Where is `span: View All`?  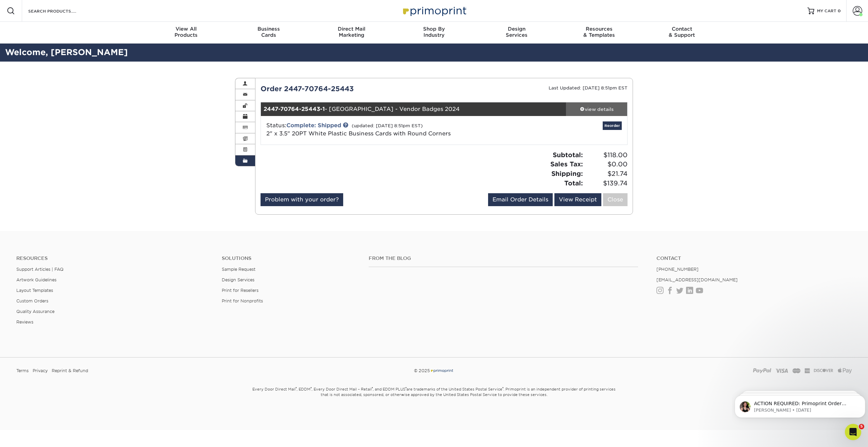 span: View All is located at coordinates (186, 29).